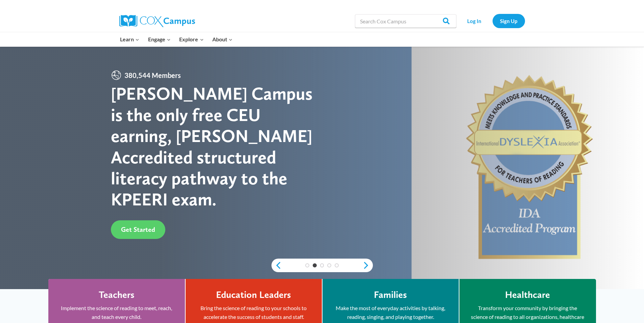  What do you see at coordinates (254, 312) in the screenshot?
I see `p: Bring the science of reading to your schools to accelerate the success of students and staff.` at bounding box center [254, 312].